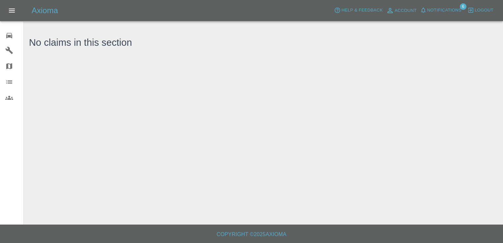  What do you see at coordinates (464, 7) in the screenshot?
I see `span: 6` at bounding box center [464, 7].